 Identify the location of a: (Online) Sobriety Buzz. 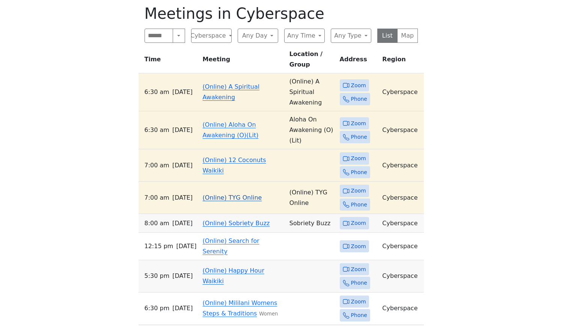
(236, 223).